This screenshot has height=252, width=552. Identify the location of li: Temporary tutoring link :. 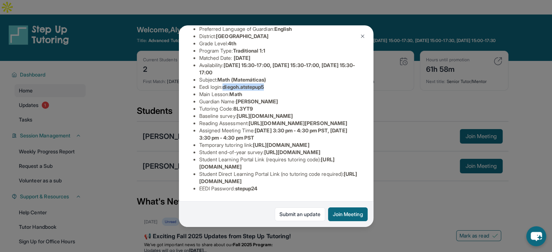
(279, 145).